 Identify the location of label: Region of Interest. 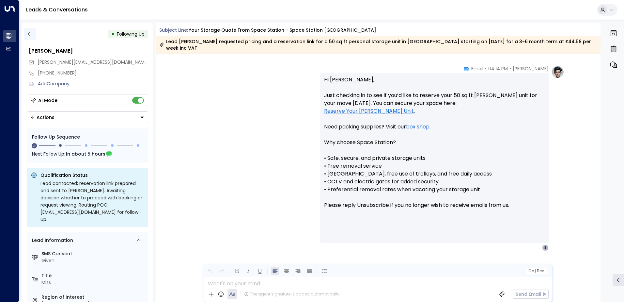
(93, 297).